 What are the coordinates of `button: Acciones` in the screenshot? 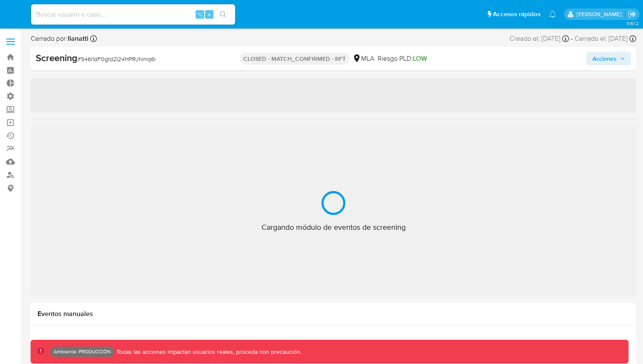 It's located at (609, 59).